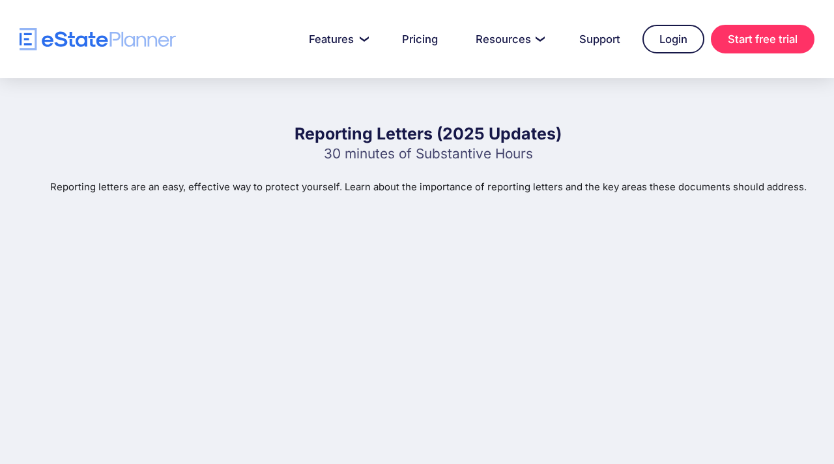  Describe the element at coordinates (336, 39) in the screenshot. I see `a: Features` at that location.